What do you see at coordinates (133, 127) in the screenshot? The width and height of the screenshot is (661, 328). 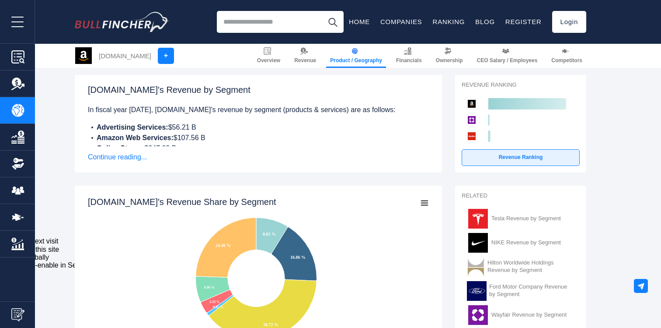 I see `b: Advertising Services:` at bounding box center [133, 127].